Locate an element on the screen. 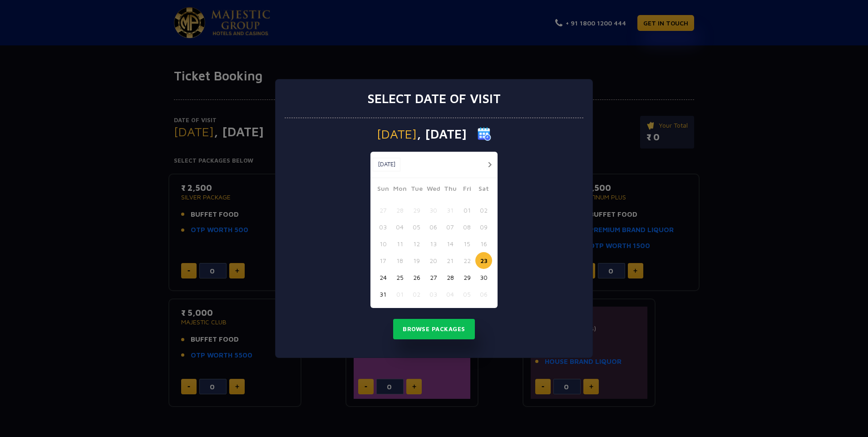 The image size is (868, 437). span: Sat is located at coordinates (483, 190).